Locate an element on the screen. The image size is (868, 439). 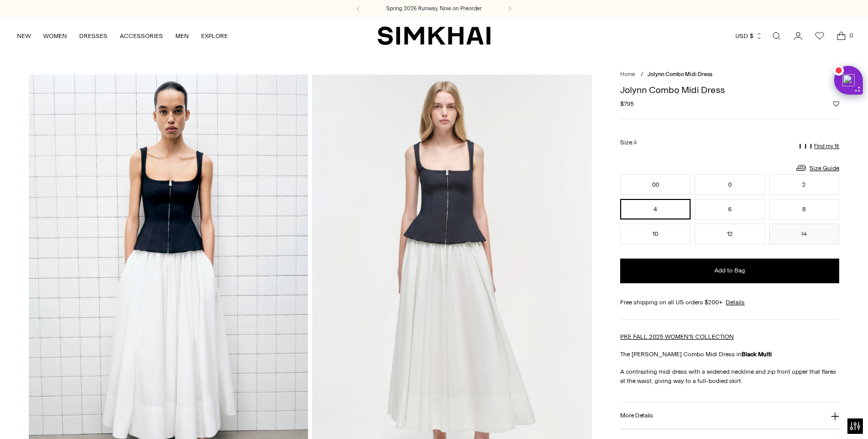
a: PRE FALL 2025 WOMEN'S COLLECTION is located at coordinates (677, 337).